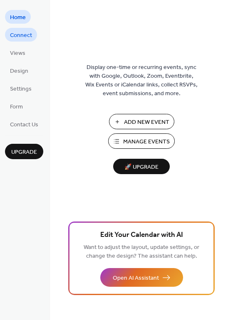 The image size is (233, 320). What do you see at coordinates (141, 252) in the screenshot?
I see `span: Want to adjust the layout, update settings, or change the design? The assistant can help.` at bounding box center [141, 252].